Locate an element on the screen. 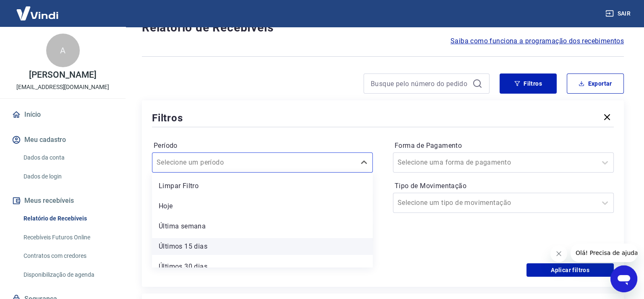  a: Relatório de Recebíveis is located at coordinates (68, 218).